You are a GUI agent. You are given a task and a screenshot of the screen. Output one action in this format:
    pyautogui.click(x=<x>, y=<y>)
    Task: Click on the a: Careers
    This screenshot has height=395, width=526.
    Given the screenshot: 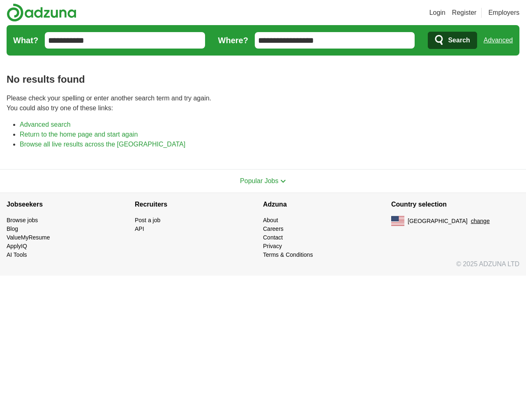 What is the action you would take?
    pyautogui.click(x=273, y=229)
    